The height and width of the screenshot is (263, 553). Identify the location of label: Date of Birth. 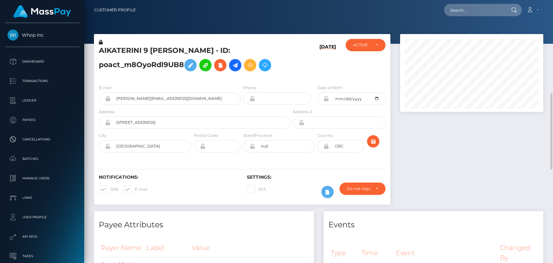
(330, 88).